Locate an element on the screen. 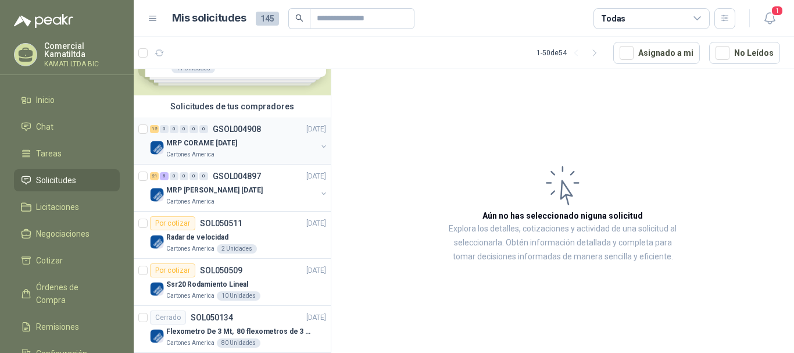  button: Asignado a mi is located at coordinates (657, 53).